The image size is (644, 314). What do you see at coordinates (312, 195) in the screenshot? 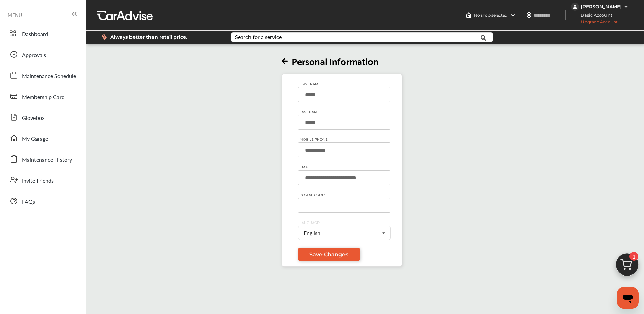
I see `span: POSTAL CODE:` at bounding box center [312, 195].